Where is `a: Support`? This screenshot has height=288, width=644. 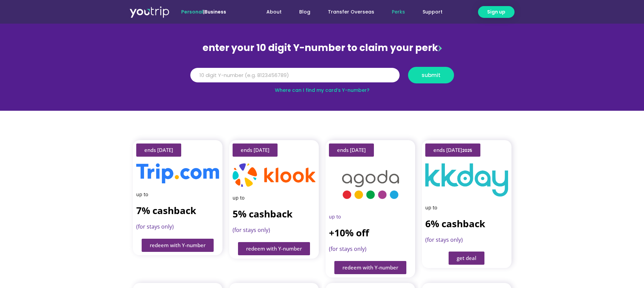 a: Support is located at coordinates (432, 12).